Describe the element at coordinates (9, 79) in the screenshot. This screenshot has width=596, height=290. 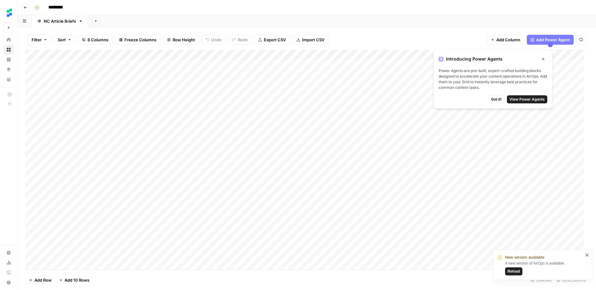
I see `a: Your Data` at that location.